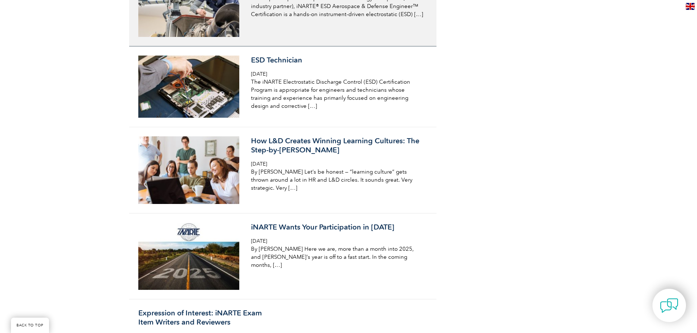 The image size is (697, 333). I want to click on img: en, so click(690, 6).